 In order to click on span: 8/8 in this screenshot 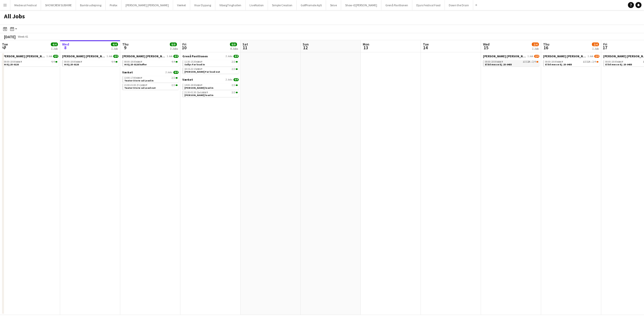, I will do `click(173, 44)`.